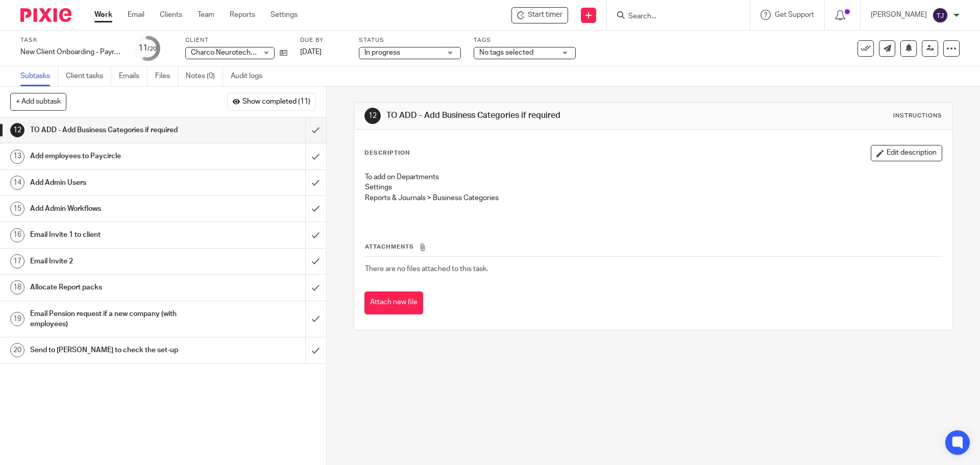  I want to click on div: 18, so click(17, 288).